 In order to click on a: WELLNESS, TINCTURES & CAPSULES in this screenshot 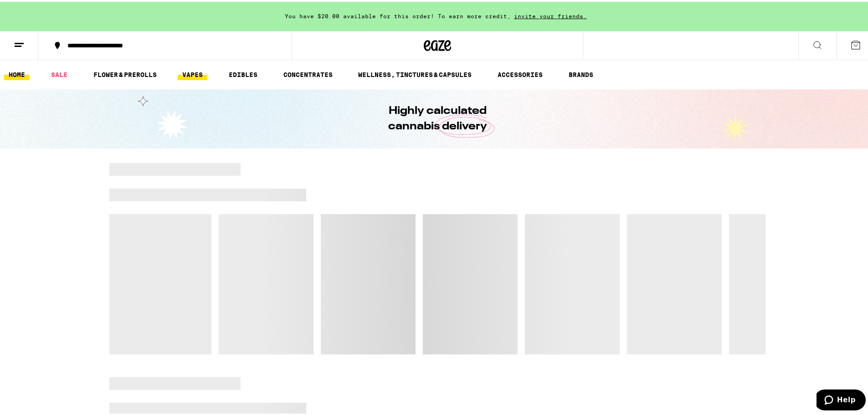, I will do `click(415, 73)`.